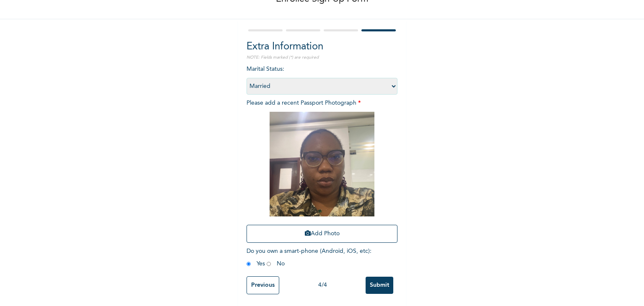  I want to click on h2: Extra Information, so click(322, 47).